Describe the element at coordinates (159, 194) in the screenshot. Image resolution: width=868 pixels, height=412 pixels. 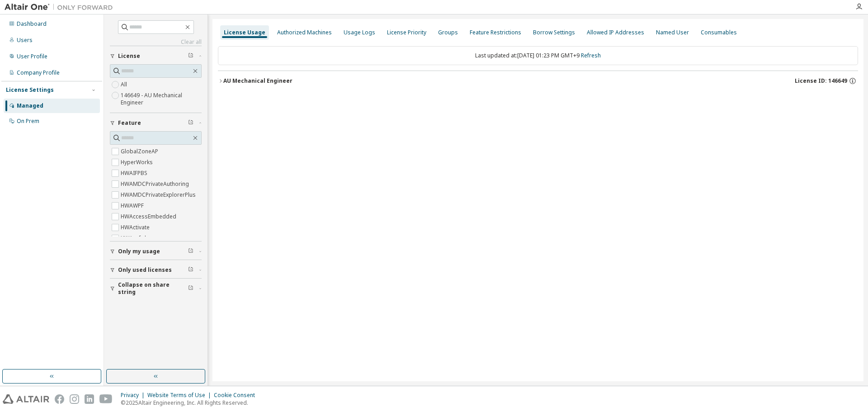
I see `label: HWAMDCPrivateExplorerPlus` at that location.